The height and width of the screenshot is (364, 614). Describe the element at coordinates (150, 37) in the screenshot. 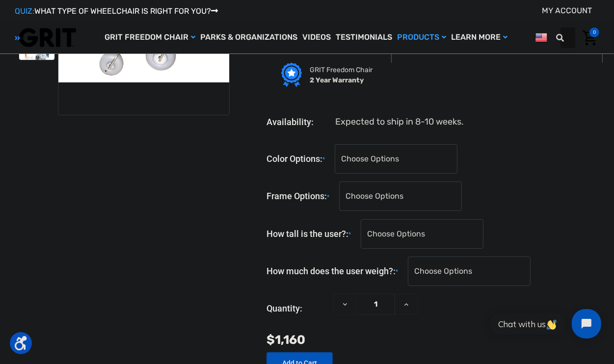

I see `a: GRIT Freedom Chair` at that location.